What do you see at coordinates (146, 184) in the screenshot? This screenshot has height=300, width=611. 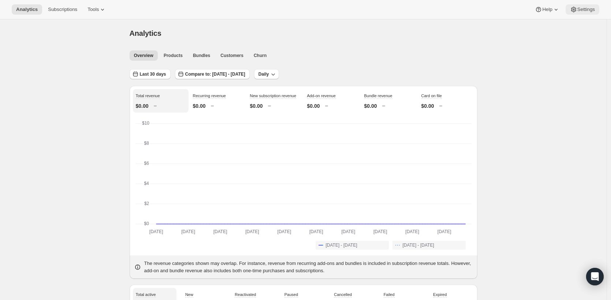 I see `text: $4` at bounding box center [146, 184].